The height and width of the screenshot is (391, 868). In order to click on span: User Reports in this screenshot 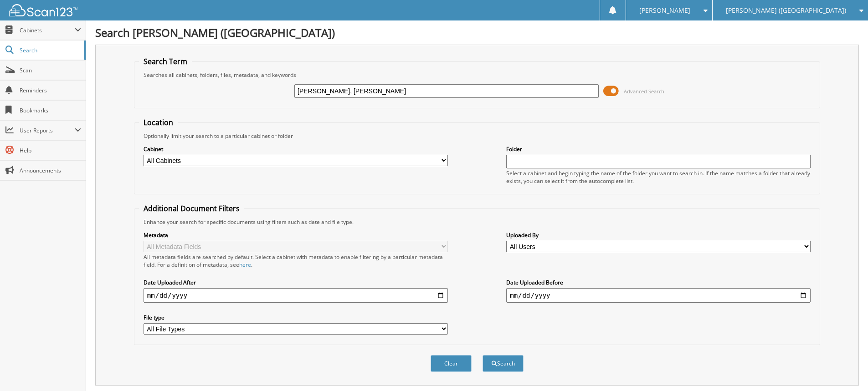, I will do `click(47, 131)`.